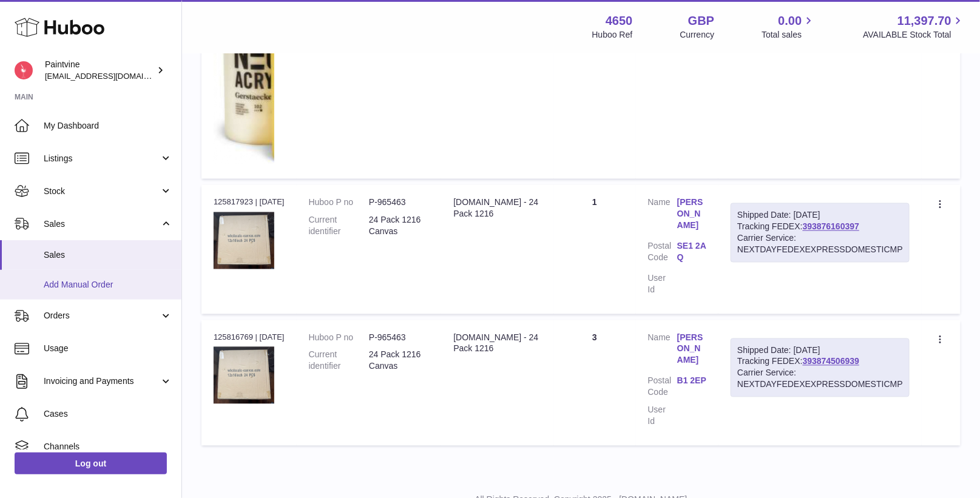 This screenshot has height=498, width=980. Describe the element at coordinates (789, 27) in the screenshot. I see `a: 0.00 Total sales` at that location.